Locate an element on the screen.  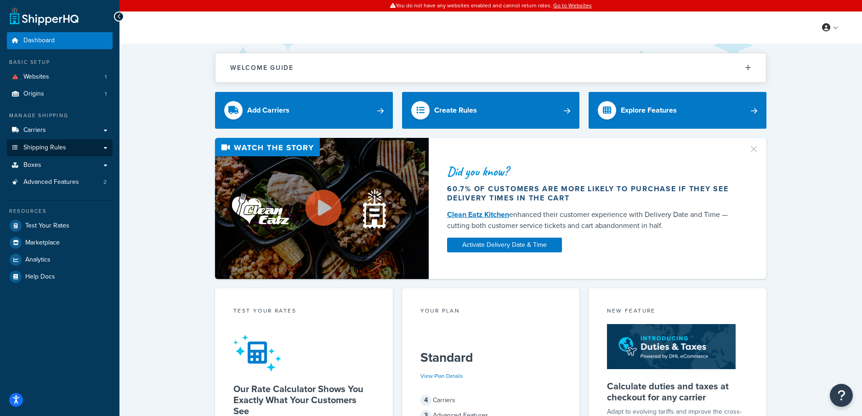
li: Analytics is located at coordinates (60, 260).